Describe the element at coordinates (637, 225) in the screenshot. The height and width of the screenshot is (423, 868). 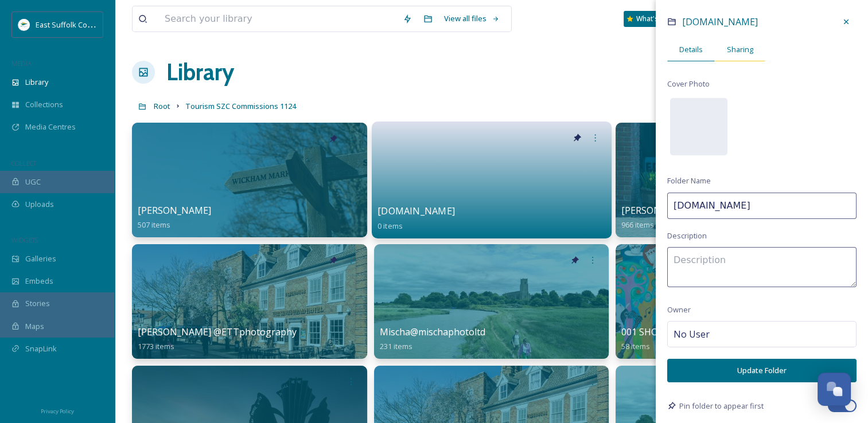
I see `span: 966 items` at that location.